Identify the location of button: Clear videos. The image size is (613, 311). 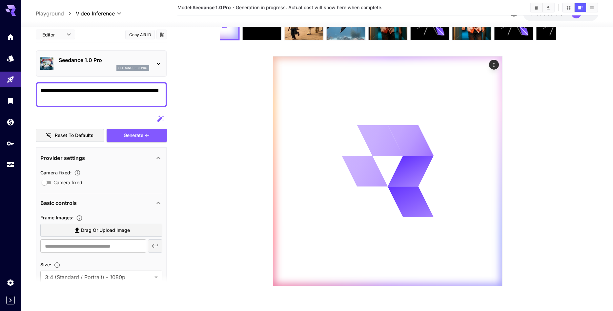
(536, 8).